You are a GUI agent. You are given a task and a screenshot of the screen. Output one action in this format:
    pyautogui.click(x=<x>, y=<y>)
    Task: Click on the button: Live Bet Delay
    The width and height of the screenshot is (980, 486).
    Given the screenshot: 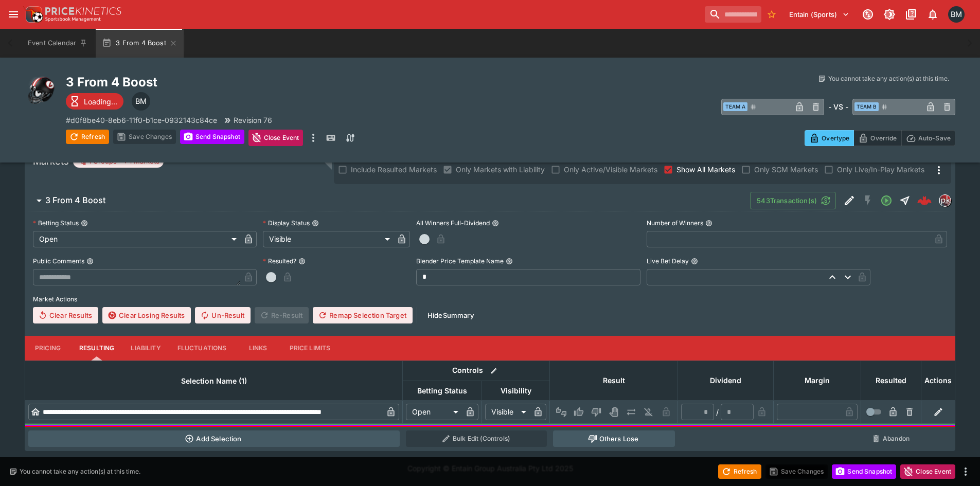 What is the action you would take?
    pyautogui.click(x=694, y=261)
    